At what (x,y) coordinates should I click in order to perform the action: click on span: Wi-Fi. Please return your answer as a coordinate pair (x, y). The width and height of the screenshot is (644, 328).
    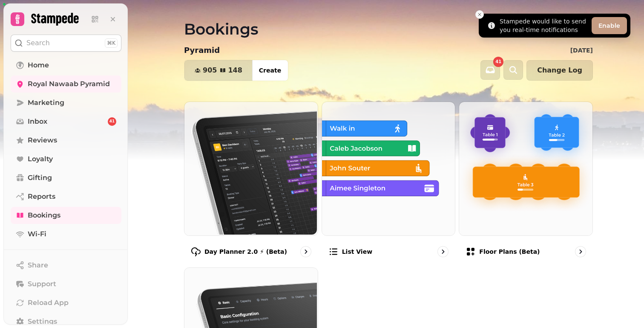
    Looking at the image, I should click on (37, 234).